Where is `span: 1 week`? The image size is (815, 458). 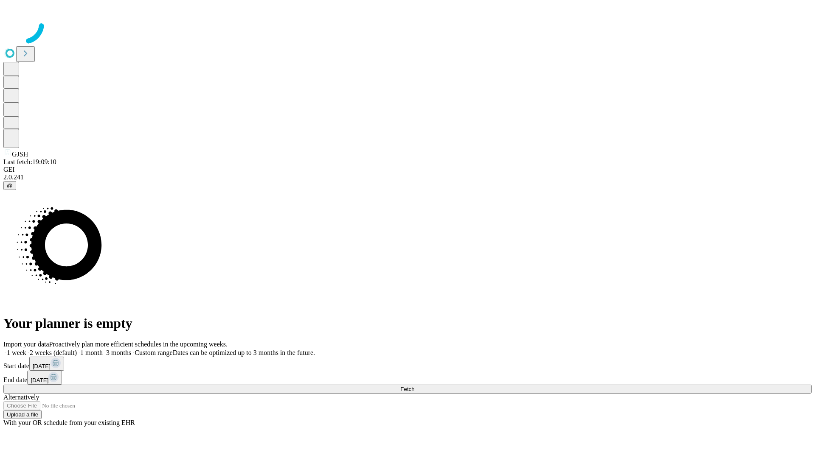 span: 1 week is located at coordinates (17, 353).